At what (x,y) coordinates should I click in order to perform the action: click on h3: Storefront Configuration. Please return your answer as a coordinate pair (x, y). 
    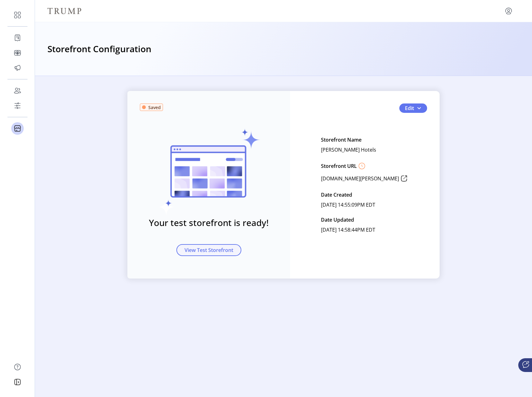
    Looking at the image, I should click on (99, 49).